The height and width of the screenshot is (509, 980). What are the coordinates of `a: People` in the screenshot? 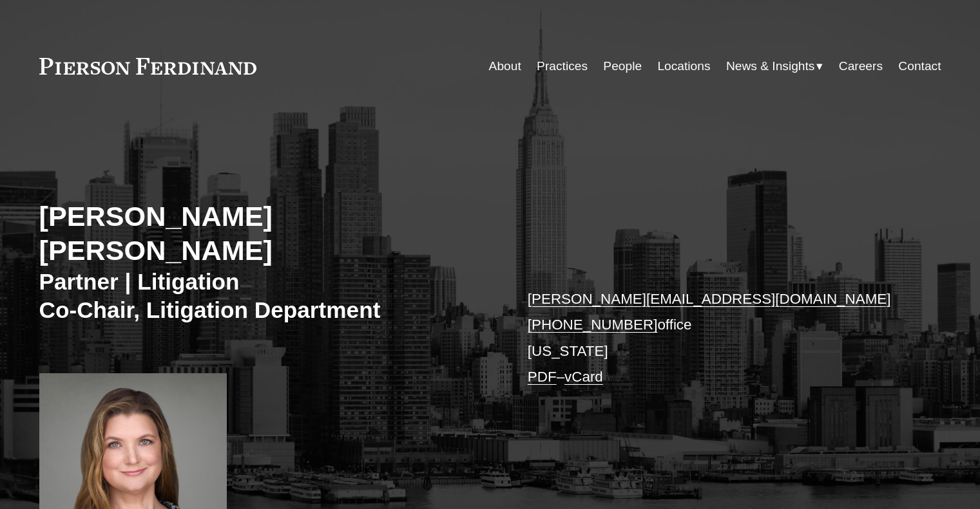 It's located at (622, 66).